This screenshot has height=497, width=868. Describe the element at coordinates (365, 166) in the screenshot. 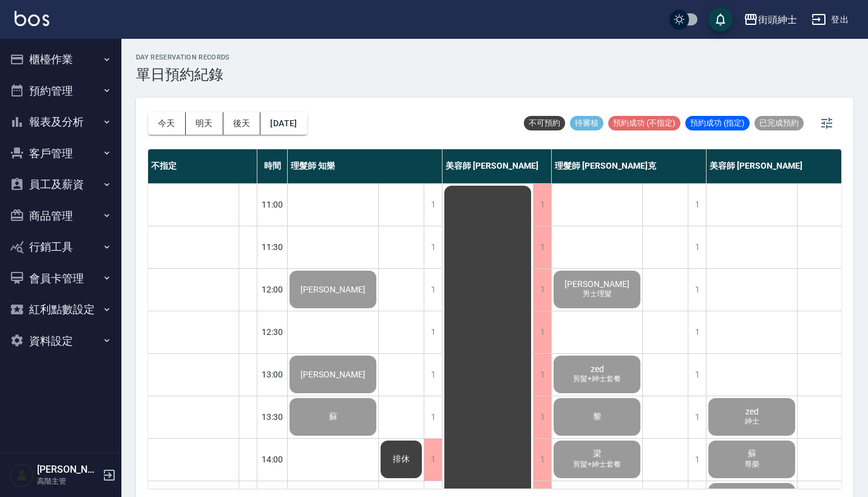

I see `div: 理髮師 知樂` at that location.